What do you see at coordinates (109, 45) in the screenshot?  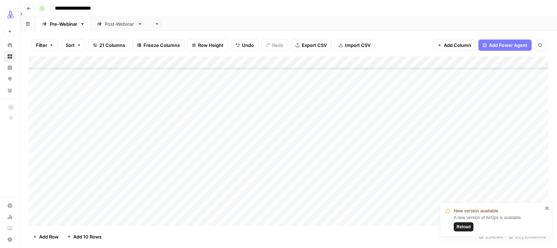 I see `button: 21 Columns` at bounding box center [109, 45].